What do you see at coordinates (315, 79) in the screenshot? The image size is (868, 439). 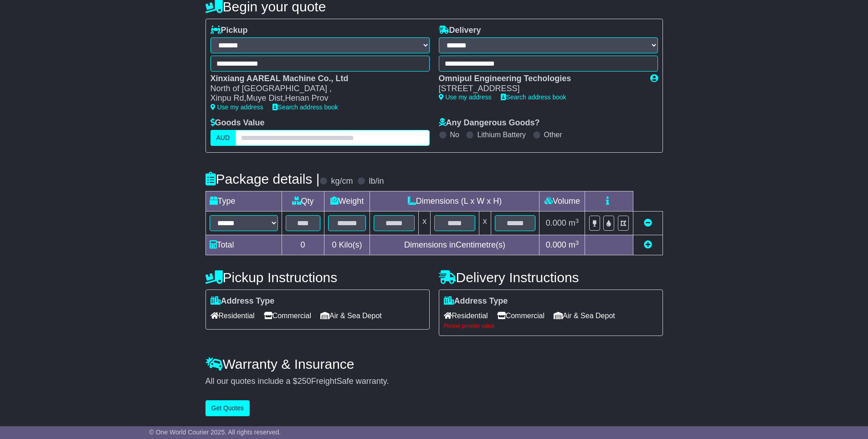 I see `div: Xinxiang AAREAL Machine Co., Ltd` at bounding box center [315, 79].